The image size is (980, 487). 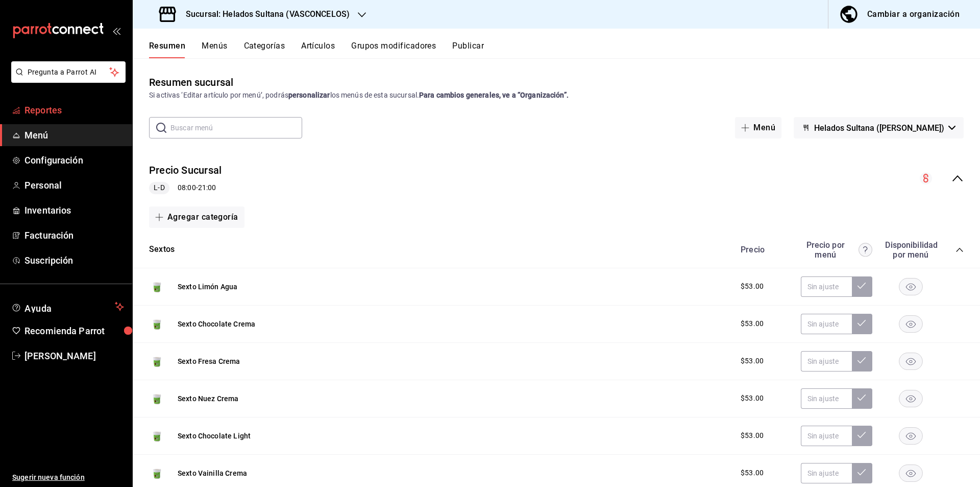 What do you see at coordinates (468, 49) in the screenshot?
I see `button: Publicar` at bounding box center [468, 49].